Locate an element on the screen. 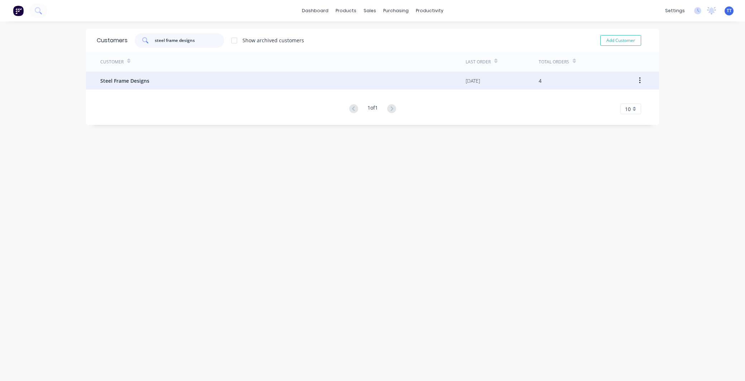  div: sales is located at coordinates (369, 11).